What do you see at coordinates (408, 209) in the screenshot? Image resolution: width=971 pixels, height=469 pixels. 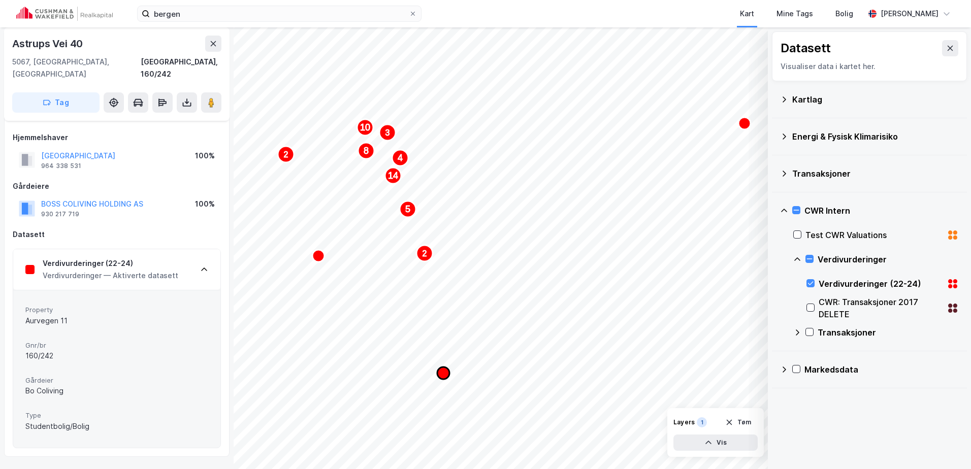 I see `text: 5` at bounding box center [408, 209].